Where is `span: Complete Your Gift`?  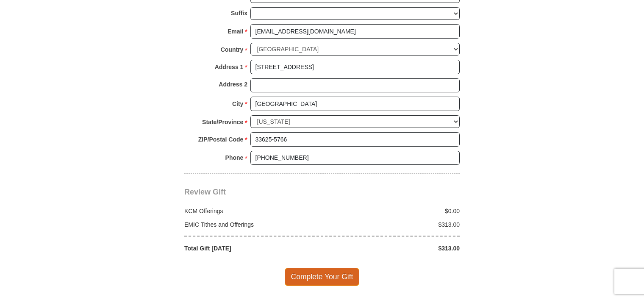 span: Complete Your Gift is located at coordinates (322, 277).